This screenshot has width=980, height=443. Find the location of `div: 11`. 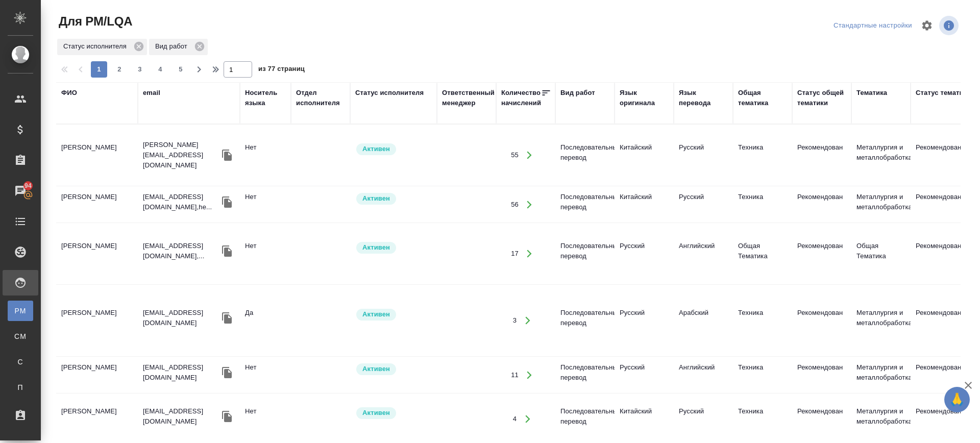

div: 11 is located at coordinates (514, 375).